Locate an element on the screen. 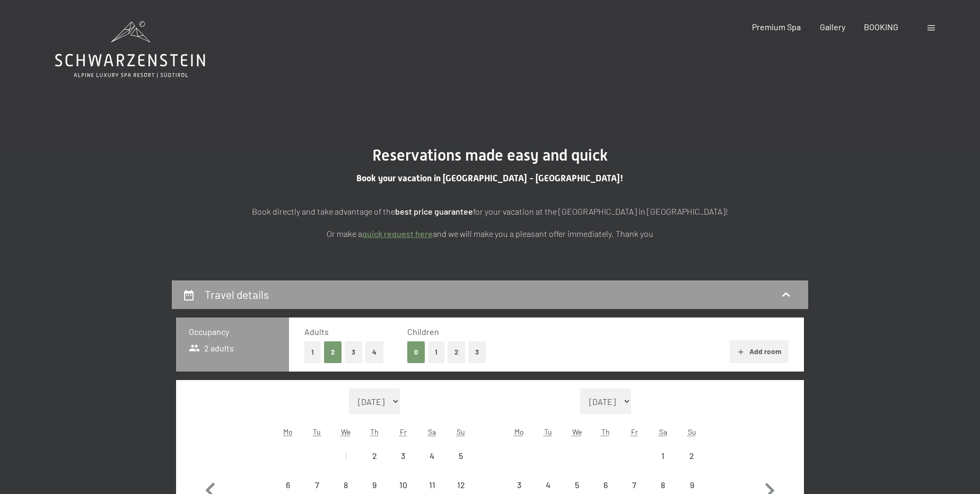 Image resolution: width=980 pixels, height=494 pixels. span: Premium Spa is located at coordinates (777, 27).